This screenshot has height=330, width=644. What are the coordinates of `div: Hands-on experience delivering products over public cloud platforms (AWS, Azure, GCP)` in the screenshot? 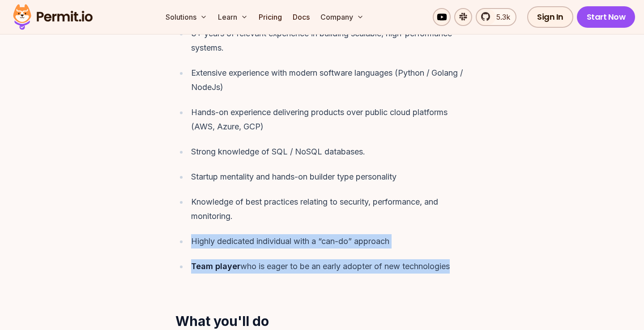 It's located at (330, 119).